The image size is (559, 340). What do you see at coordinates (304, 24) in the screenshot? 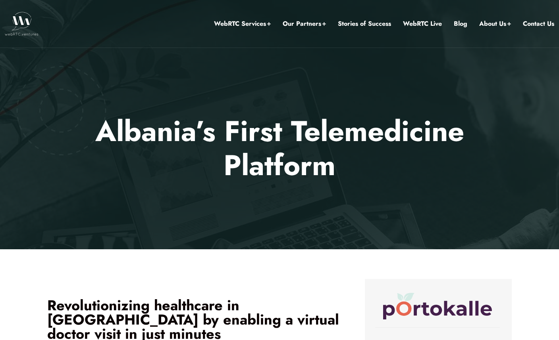
I see `a: Our Partners` at bounding box center [304, 24].